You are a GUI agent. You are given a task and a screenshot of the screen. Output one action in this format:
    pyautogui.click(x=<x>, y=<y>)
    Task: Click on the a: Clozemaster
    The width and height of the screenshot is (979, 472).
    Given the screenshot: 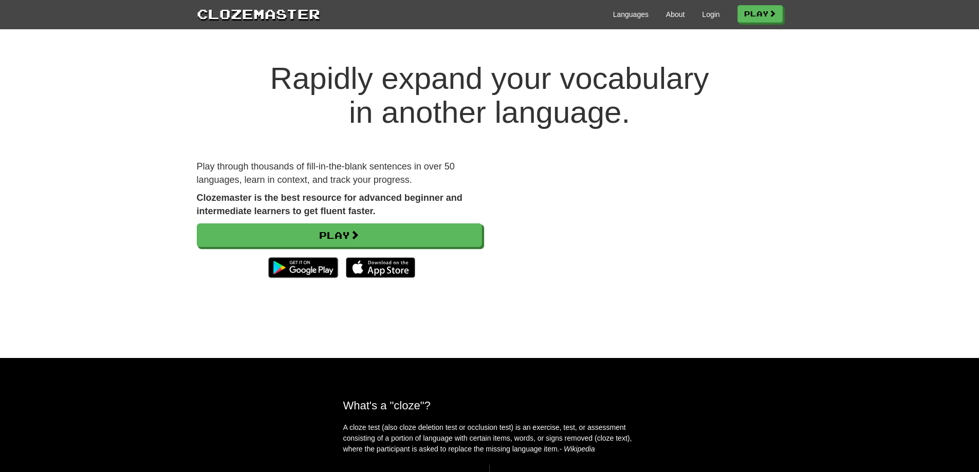 What is the action you would take?
    pyautogui.click(x=258, y=13)
    